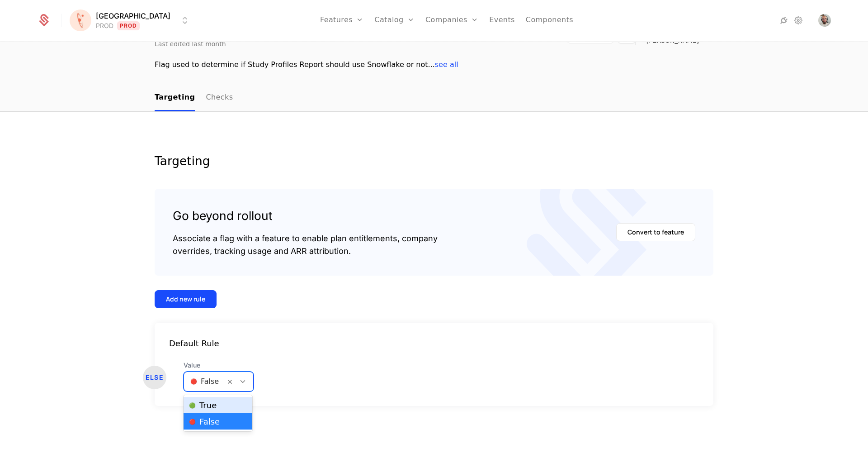  What do you see at coordinates (128, 25) in the screenshot?
I see `span: Prod` at bounding box center [128, 25].